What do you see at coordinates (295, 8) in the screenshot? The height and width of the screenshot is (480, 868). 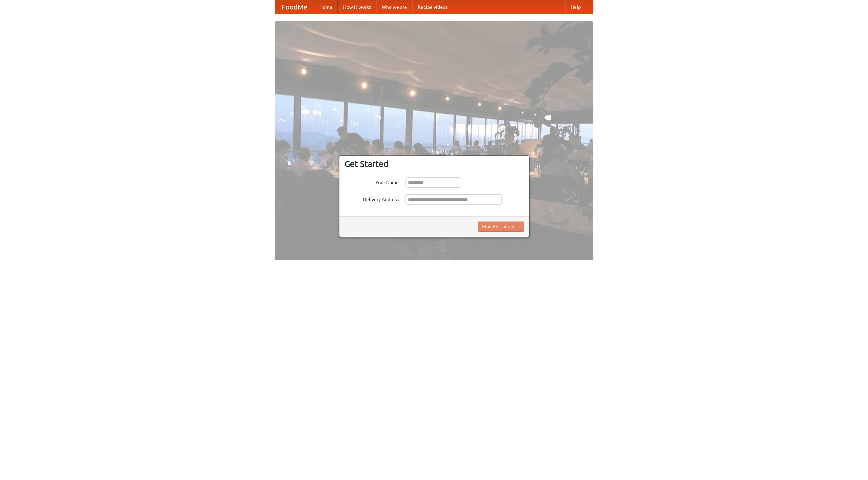 I see `a: FoodMe` at bounding box center [295, 8].